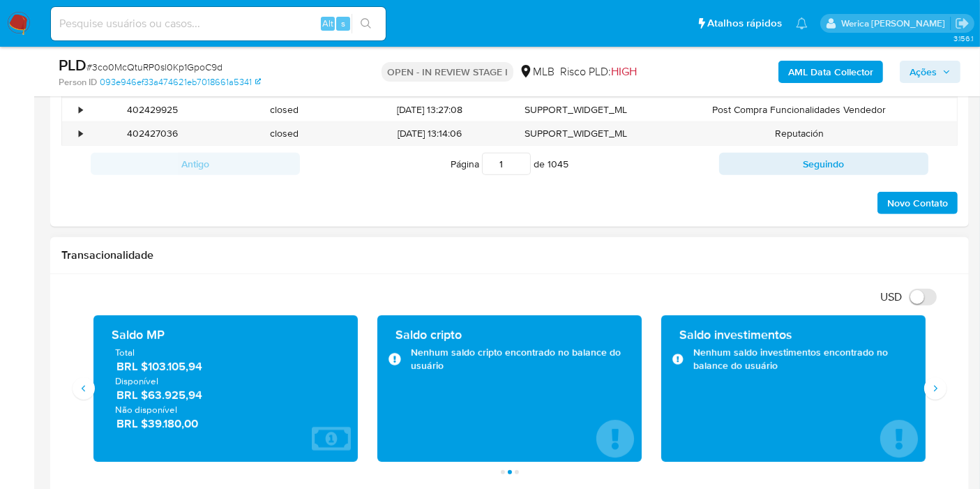  Describe the element at coordinates (896, 23) in the screenshot. I see `p: werica.jgaldencio@mercadolivre.com` at that location.